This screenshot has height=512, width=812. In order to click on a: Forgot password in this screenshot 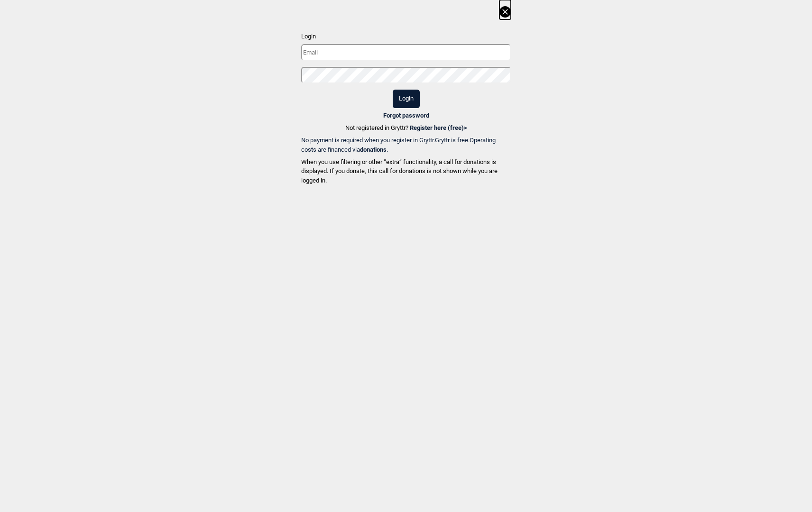, I will do `click(406, 115)`.